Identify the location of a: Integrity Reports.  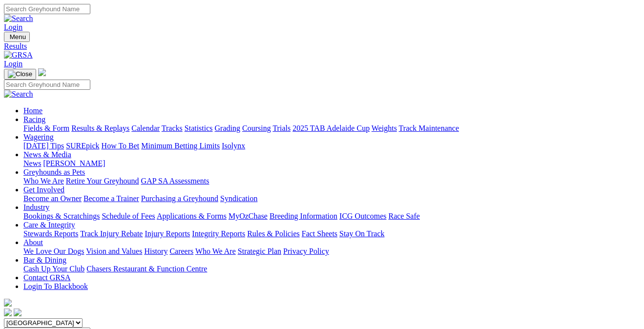
(219, 233).